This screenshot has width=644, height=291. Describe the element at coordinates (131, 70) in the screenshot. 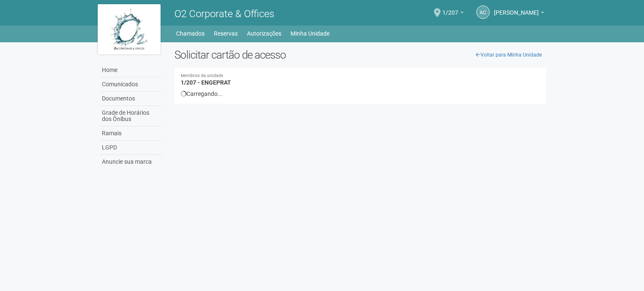

I see `a: Home` at that location.